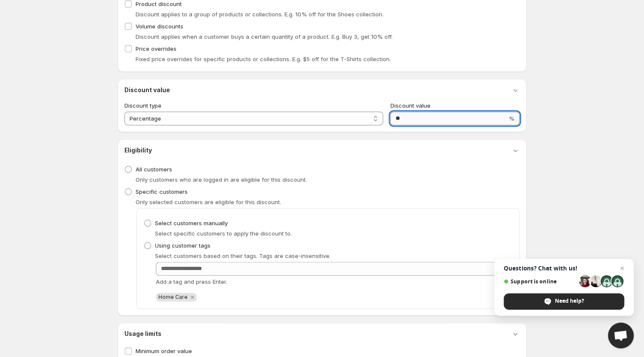  I want to click on span: Volume discounts, so click(159, 26).